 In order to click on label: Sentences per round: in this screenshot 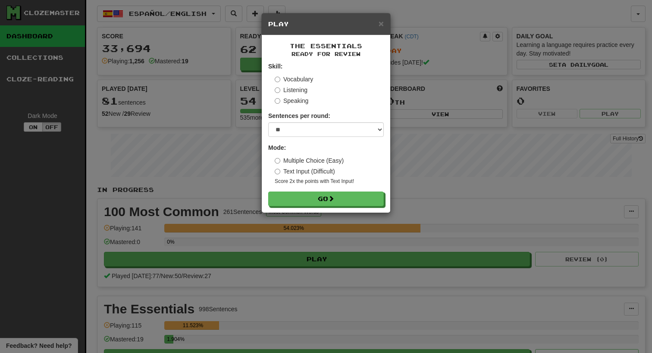, I will do `click(299, 116)`.